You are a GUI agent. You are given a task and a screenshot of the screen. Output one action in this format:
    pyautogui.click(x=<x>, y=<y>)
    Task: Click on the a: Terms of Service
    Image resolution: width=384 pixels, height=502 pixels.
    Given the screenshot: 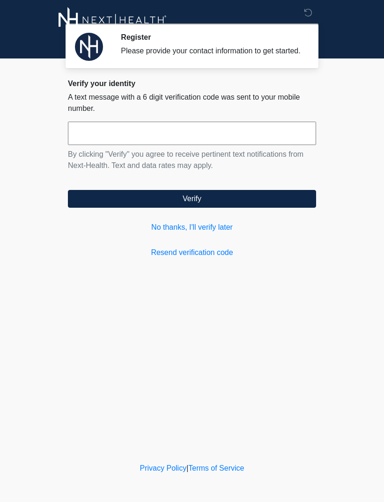 What is the action you would take?
    pyautogui.click(x=216, y=468)
    